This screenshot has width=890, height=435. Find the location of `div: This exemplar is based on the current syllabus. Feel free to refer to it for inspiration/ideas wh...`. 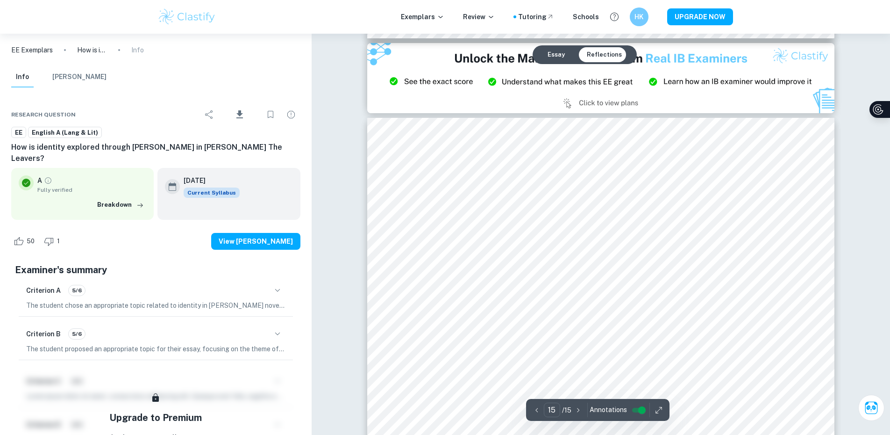

div: This exemplar is based on the current syllabus. Feel free to refer to it for inspiration/ideas wh... is located at coordinates (212, 193).